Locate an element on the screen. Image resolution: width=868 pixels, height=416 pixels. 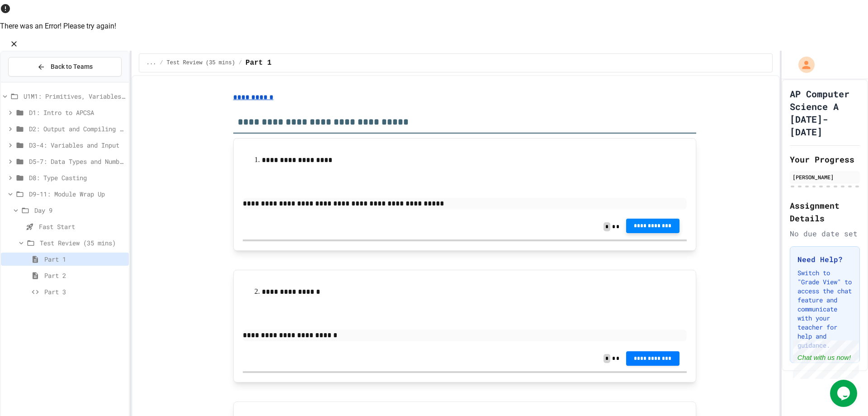
h3: Need Help? is located at coordinates (825, 259).